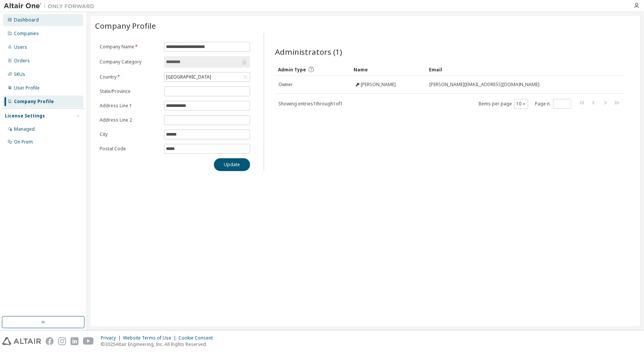  Describe the element at coordinates (26, 20) in the screenshot. I see `div: Dashboard` at that location.